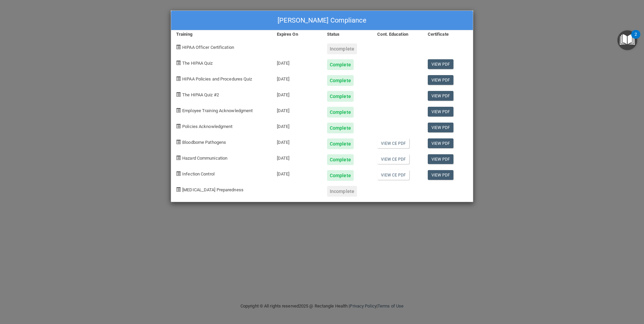 The width and height of the screenshot is (644, 324). Describe the element at coordinates (217, 111) in the screenshot. I see `span: Employee Training Acknowledgment` at that location.